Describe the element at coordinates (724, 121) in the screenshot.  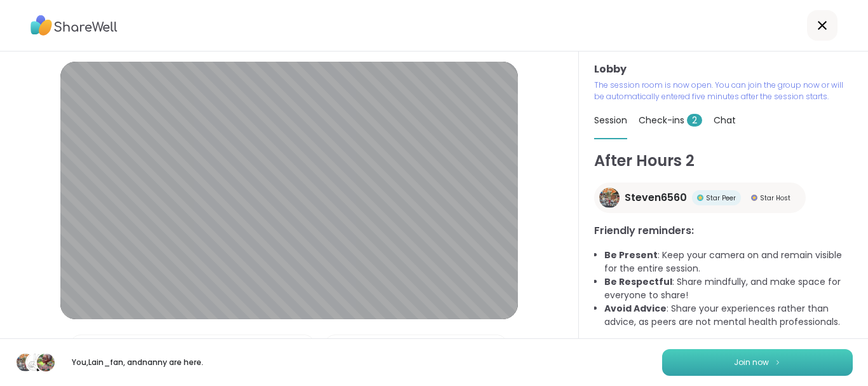
I see `span: Chat` at that location.